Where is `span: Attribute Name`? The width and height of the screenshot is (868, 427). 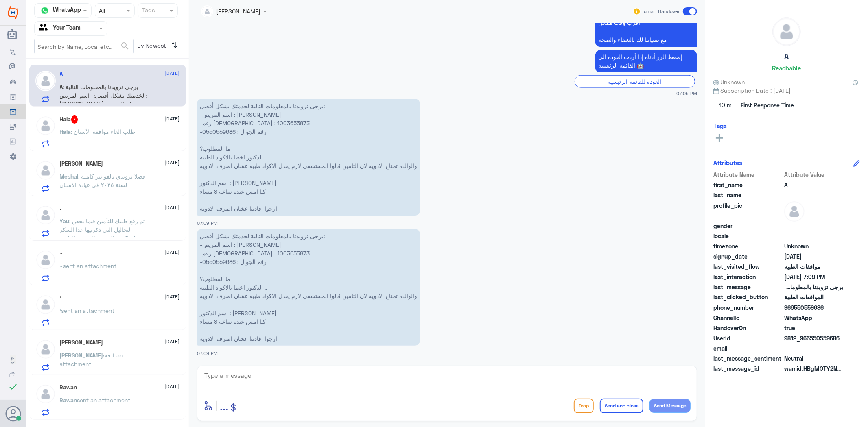
span: Attribute Name is located at coordinates (748, 175).